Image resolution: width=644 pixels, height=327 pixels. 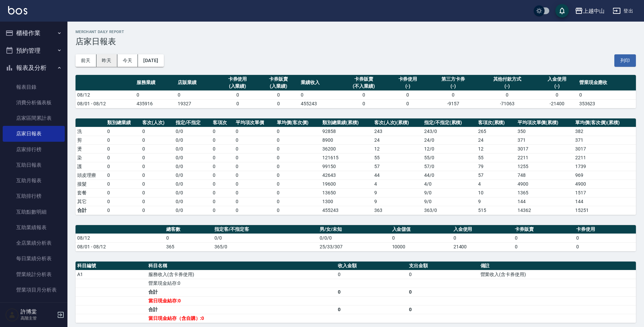 I want to click on td: 營業現金結存:0, so click(x=242, y=283).